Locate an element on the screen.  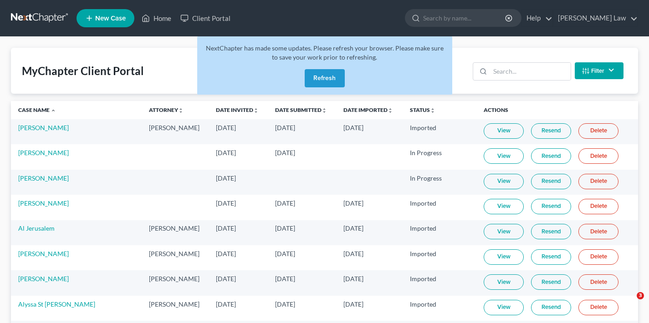
a: Home is located at coordinates (156, 18).